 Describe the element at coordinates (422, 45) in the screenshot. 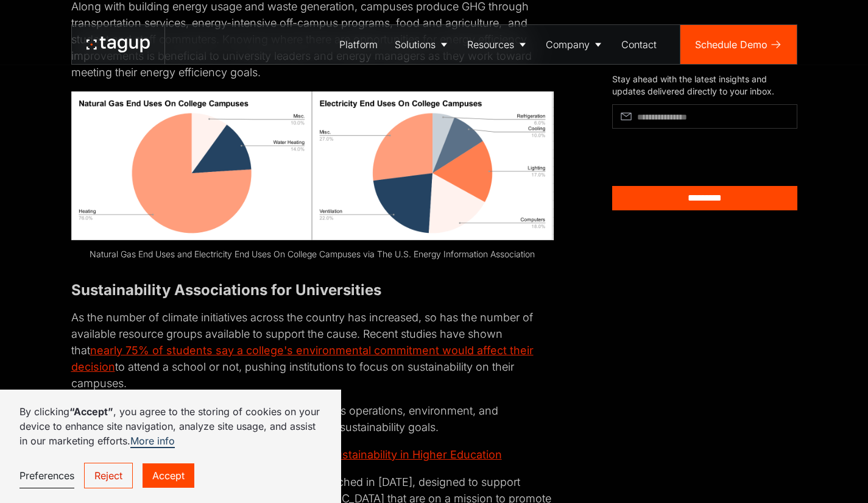

I see `a: Solutions` at that location.